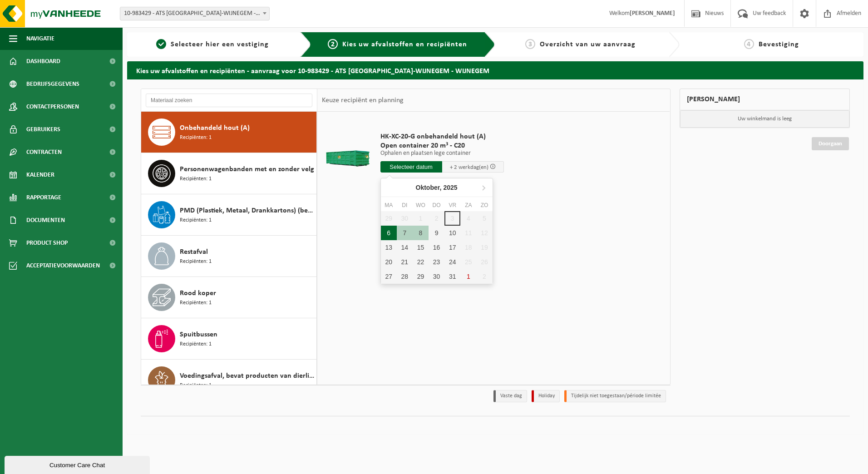  I want to click on span: Acceptatievoorwaarden, so click(63, 266).